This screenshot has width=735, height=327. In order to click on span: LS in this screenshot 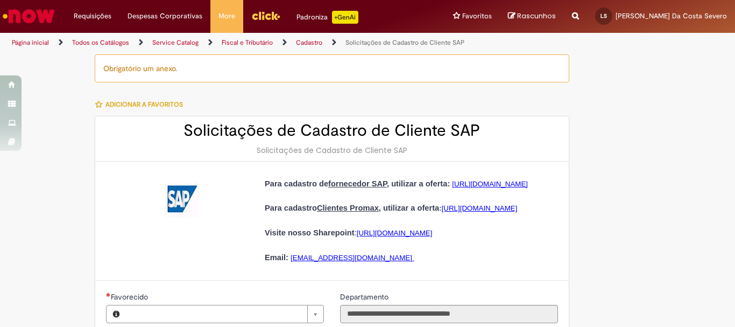, I will do `click(604, 16)`.